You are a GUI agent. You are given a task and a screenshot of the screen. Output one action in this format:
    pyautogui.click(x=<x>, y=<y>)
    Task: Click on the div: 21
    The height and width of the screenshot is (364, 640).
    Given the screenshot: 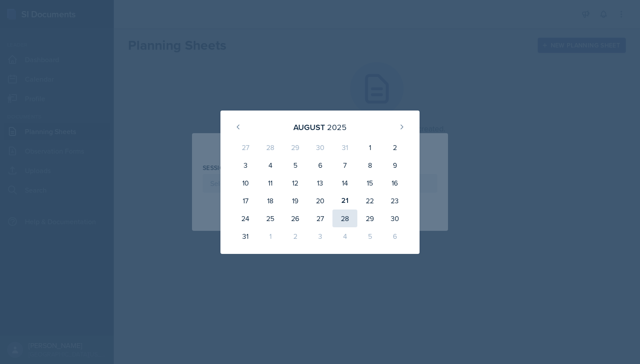 What is the action you would take?
    pyautogui.click(x=345, y=201)
    